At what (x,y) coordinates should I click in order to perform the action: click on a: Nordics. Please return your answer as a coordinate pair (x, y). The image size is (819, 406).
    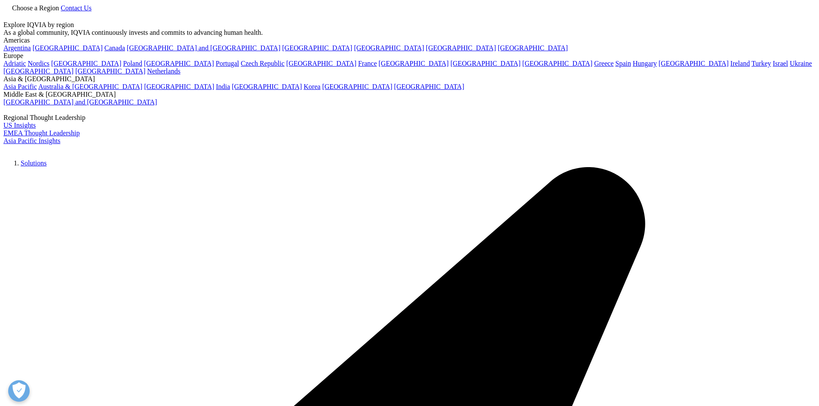
    Looking at the image, I should click on (38, 63).